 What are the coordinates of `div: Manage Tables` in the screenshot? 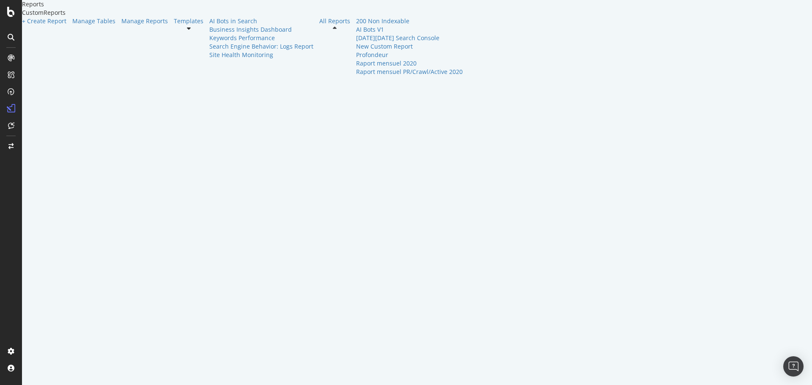 It's located at (94, 21).